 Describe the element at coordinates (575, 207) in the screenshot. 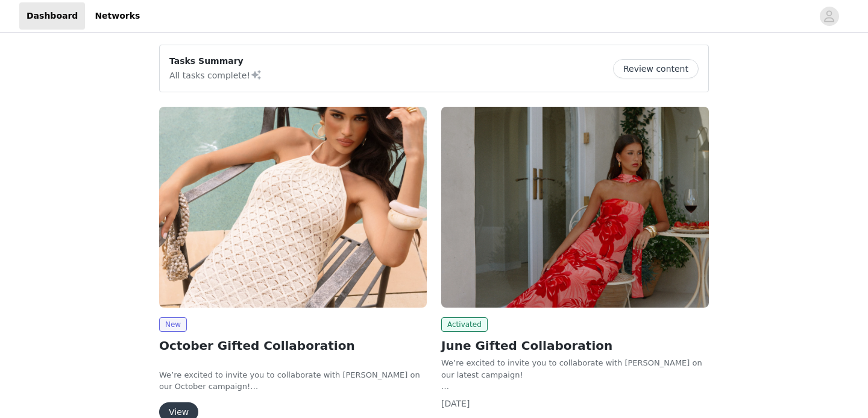

I see `img: Peppermayo AUS` at that location.